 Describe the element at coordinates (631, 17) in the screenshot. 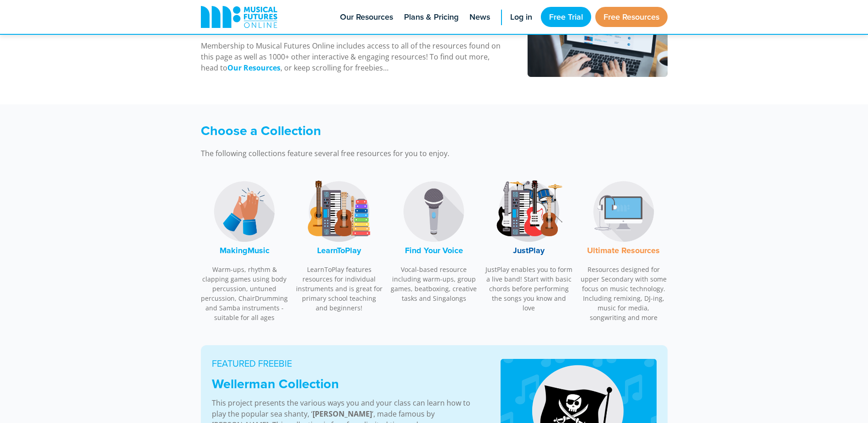

I see `a: Free Resources` at that location.